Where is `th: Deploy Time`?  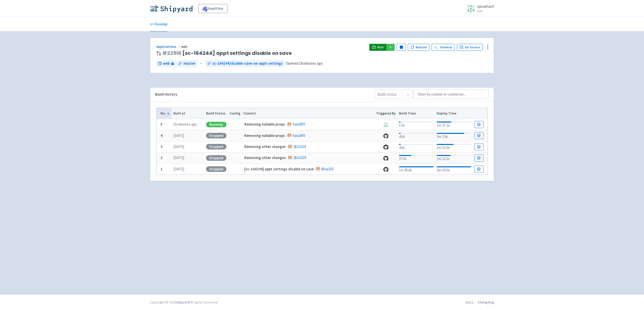
th: Deploy Time is located at coordinates (454, 113).